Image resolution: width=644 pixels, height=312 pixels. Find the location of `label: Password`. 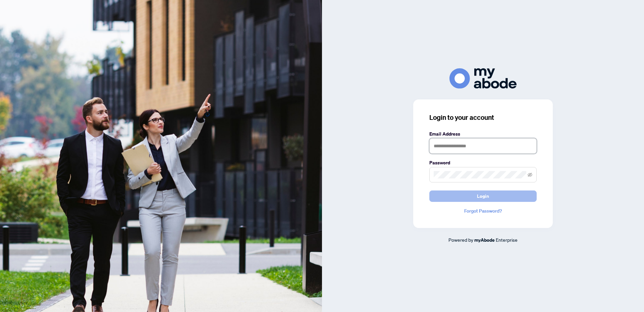

label: Password is located at coordinates (483, 163).